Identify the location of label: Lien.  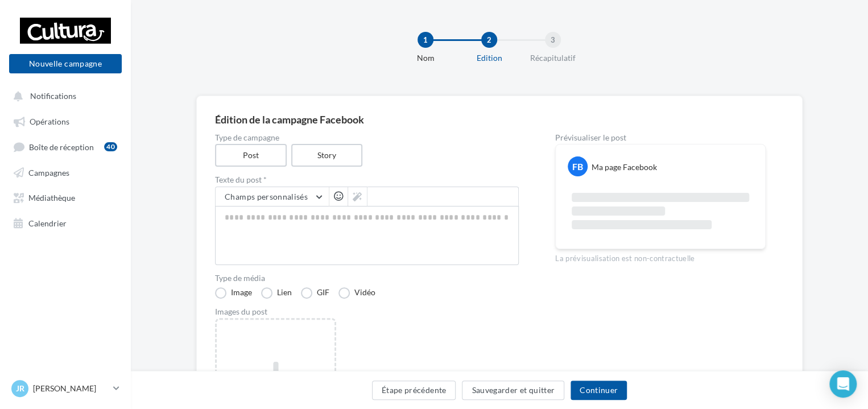
(276, 293).